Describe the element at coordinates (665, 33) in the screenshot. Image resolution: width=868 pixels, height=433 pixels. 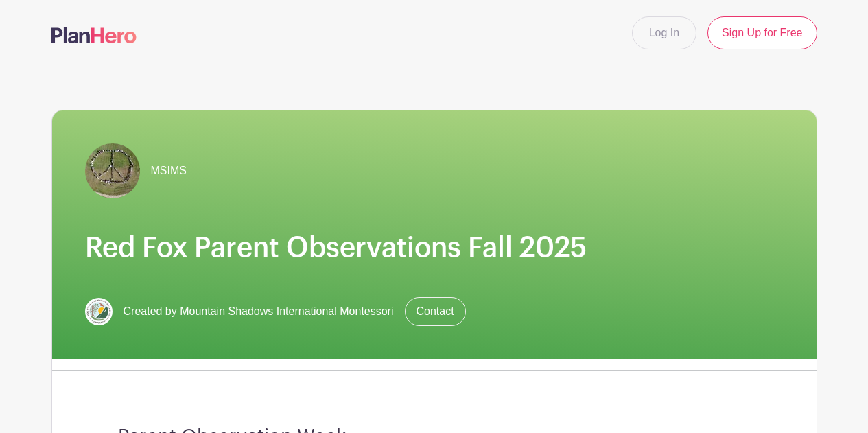
I see `a: Log In` at that location.